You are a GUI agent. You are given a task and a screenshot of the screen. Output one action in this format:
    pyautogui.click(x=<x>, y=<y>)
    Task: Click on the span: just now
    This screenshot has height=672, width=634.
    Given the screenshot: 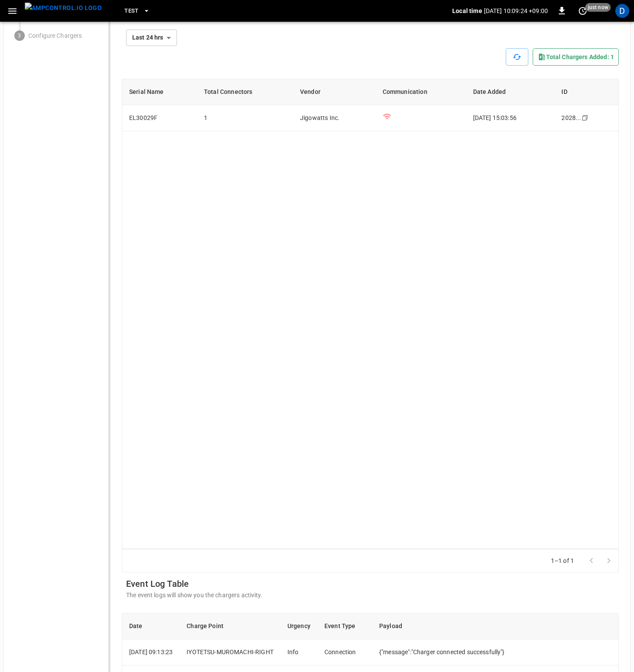 What is the action you would take?
    pyautogui.click(x=598, y=7)
    